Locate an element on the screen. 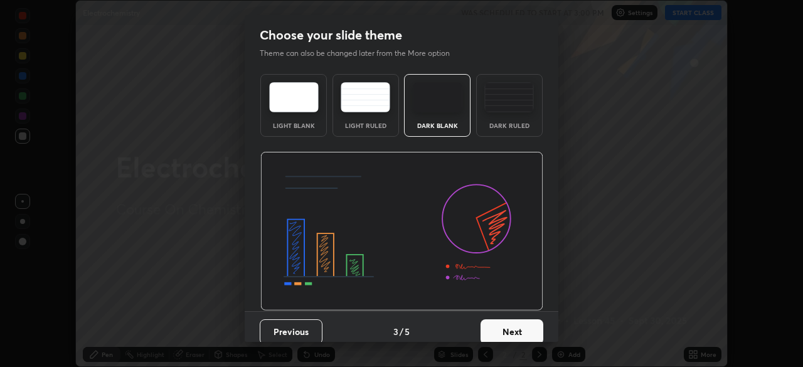  button: Previous is located at coordinates (291, 332).